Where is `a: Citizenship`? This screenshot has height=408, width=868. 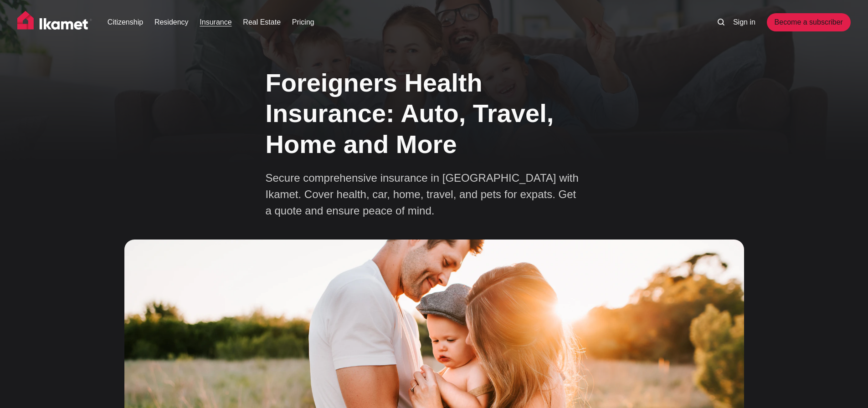 a: Citizenship is located at coordinates (125, 22).